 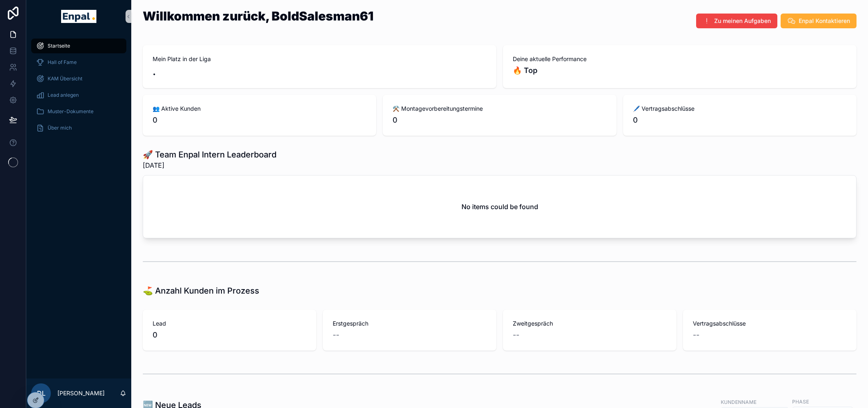 What do you see at coordinates (79, 89) in the screenshot?
I see `div: scrollable content` at bounding box center [79, 89].